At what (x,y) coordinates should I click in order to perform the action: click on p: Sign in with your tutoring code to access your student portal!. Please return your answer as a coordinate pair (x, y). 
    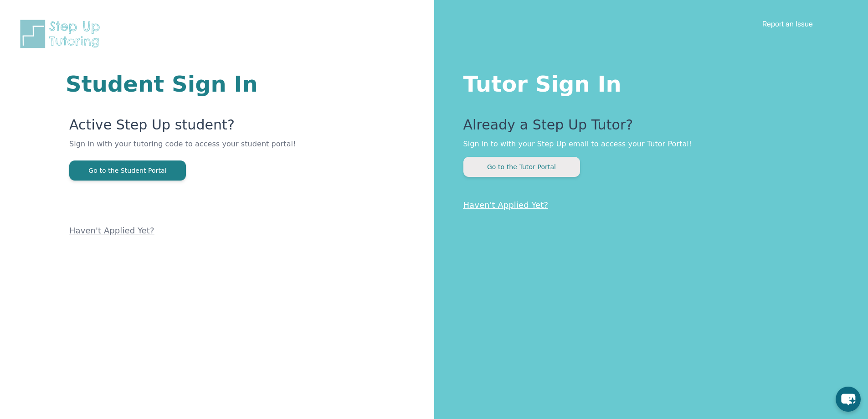
    Looking at the image, I should click on (197, 149).